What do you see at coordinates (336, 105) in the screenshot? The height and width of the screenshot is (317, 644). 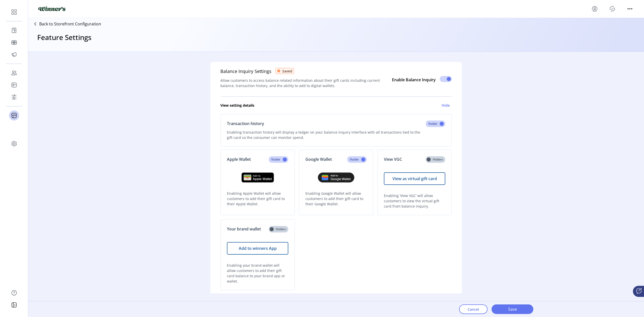 I see `a: View setting detailsHide` at bounding box center [336, 105].